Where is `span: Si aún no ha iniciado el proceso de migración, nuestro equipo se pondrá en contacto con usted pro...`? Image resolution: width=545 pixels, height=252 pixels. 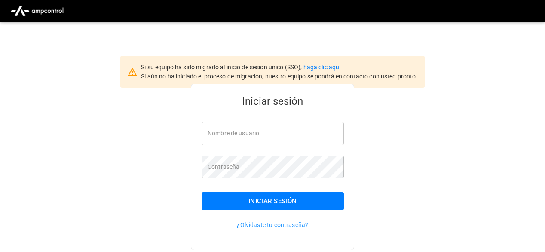 span: Si aún no ha iniciado el proceso de migración, nuestro equipo se pondrá en contacto con usted pro... is located at coordinates (279, 76).